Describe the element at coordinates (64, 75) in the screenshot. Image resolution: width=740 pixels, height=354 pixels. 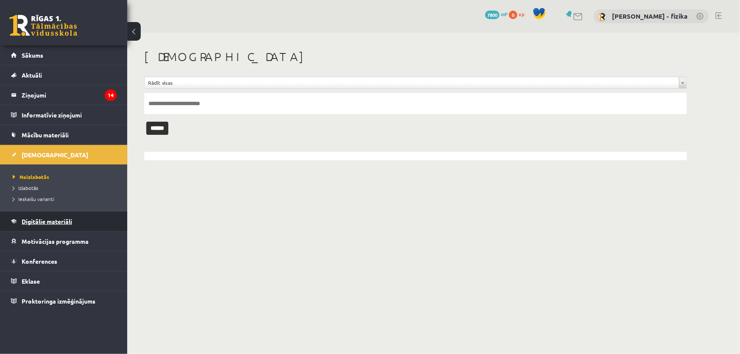
I see `a: Aktuāli` at that location.